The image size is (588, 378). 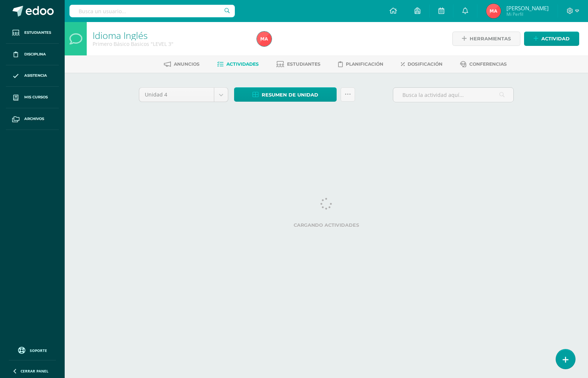 I want to click on a: Unidad 4, so click(x=184, y=95).